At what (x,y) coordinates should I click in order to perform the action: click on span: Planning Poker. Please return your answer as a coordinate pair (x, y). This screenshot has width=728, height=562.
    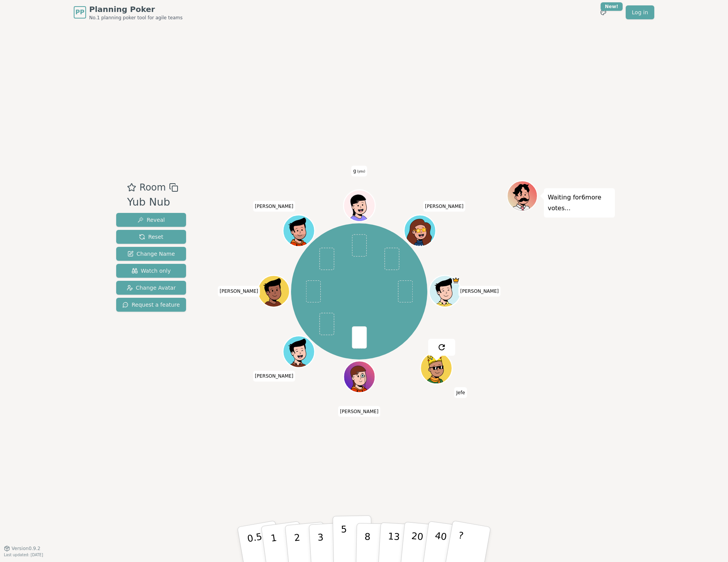
    Looking at the image, I should click on (136, 9).